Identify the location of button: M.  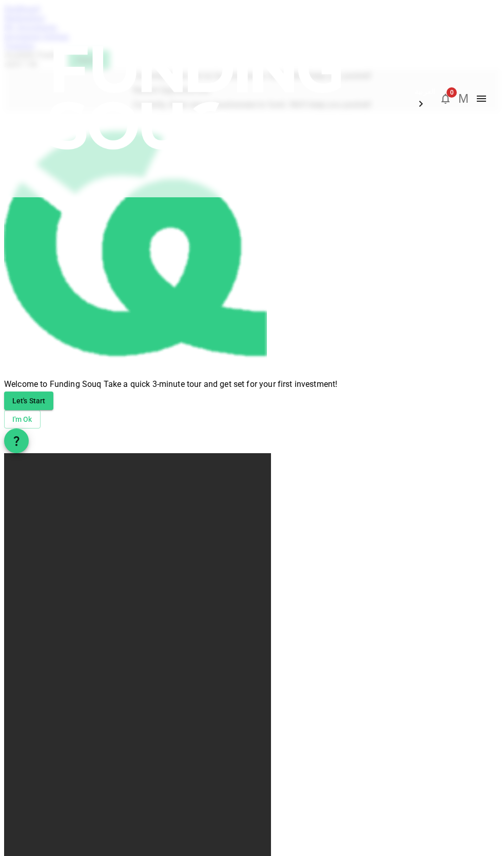
(463, 98).